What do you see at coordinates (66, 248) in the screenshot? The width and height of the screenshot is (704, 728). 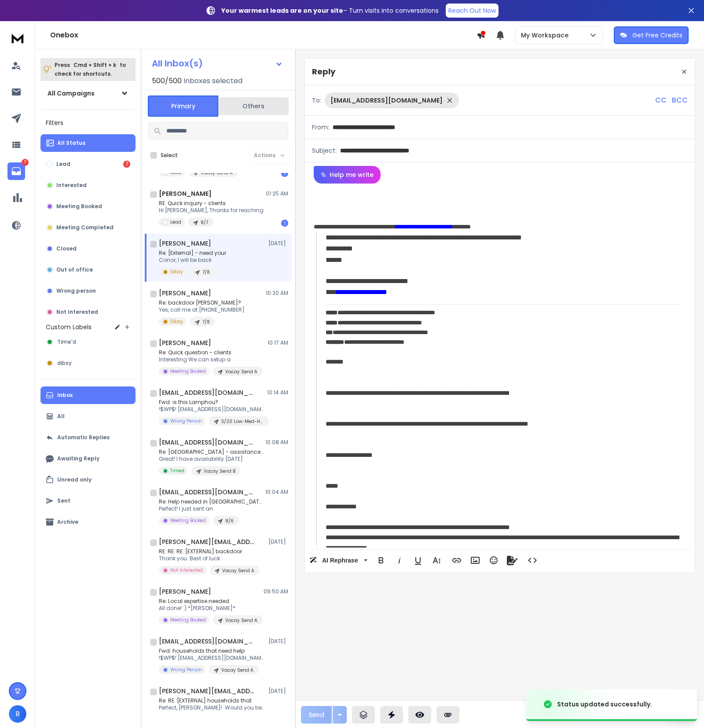 I see `p: Closed` at bounding box center [66, 248].